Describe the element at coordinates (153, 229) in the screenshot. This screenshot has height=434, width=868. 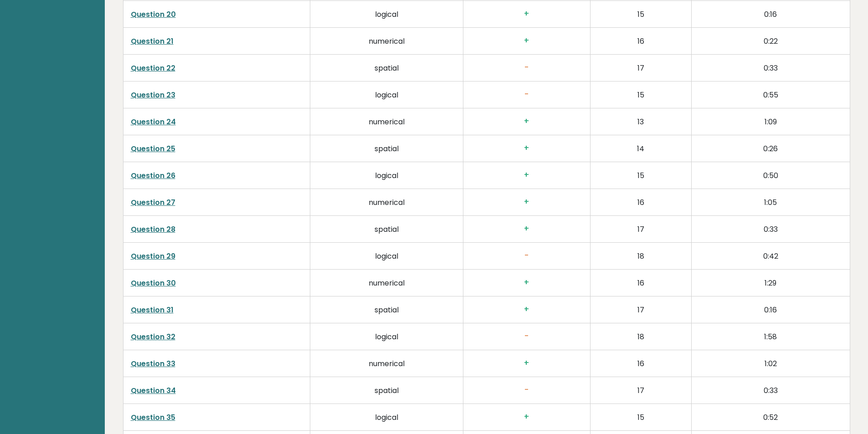
I see `a: Question 28` at that location.